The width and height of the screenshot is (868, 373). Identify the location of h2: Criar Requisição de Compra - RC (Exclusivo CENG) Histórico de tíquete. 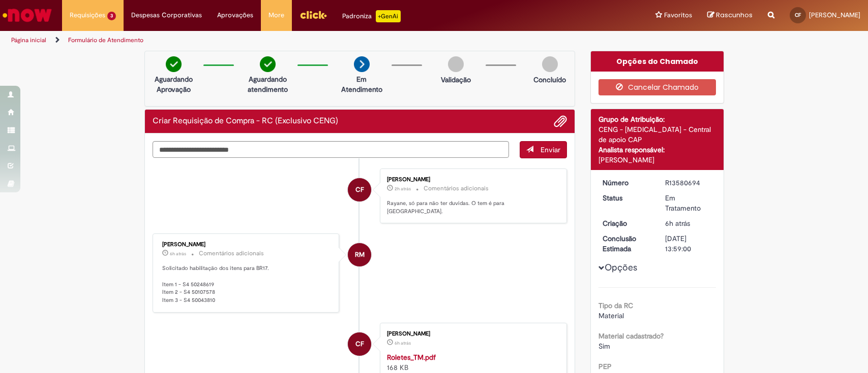
(245, 122).